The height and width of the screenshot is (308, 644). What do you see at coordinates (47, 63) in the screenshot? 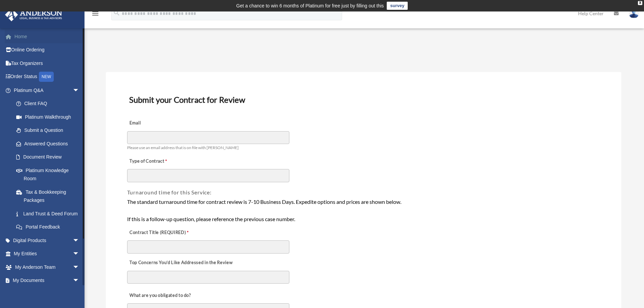
I see `a: Tax Organizers` at bounding box center [47, 63].